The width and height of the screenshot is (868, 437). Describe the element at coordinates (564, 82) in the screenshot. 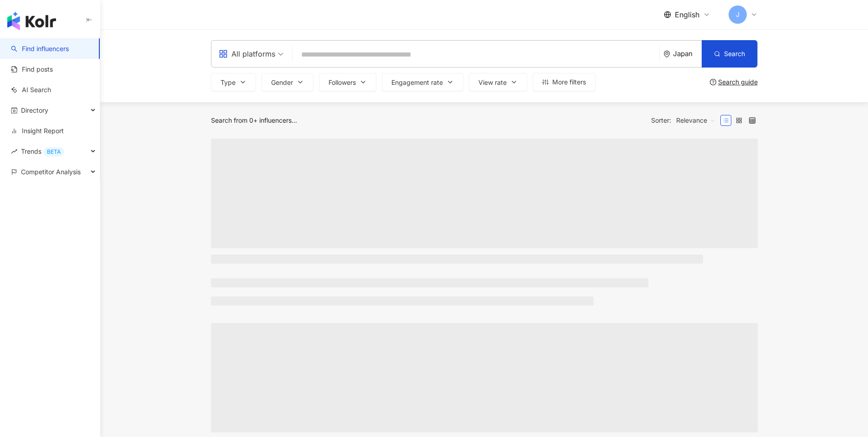

I see `button: More filters` at that location.